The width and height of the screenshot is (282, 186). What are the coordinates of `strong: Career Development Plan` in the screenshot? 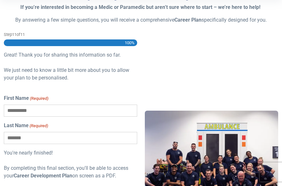 It's located at (43, 176).